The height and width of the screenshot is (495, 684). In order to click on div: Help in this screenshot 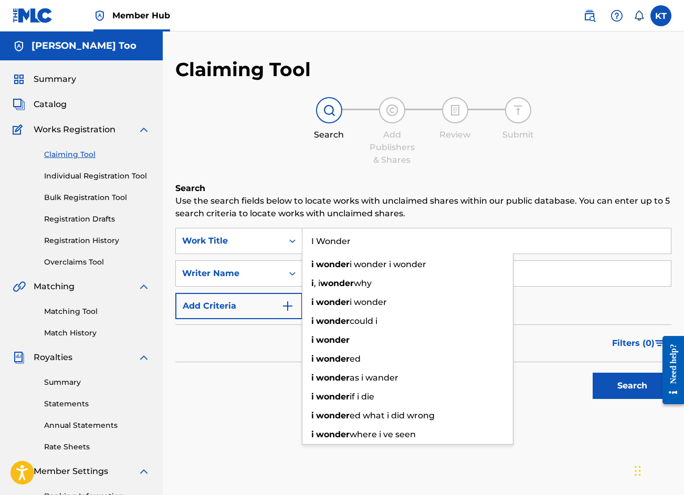, I will do `click(617, 16)`.